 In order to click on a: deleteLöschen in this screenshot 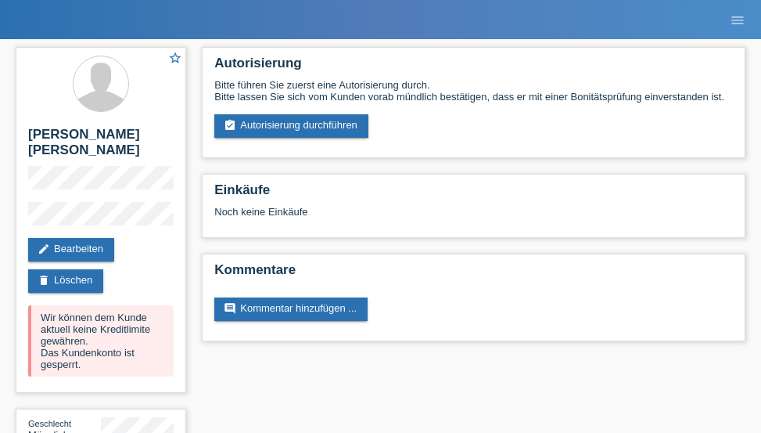, I will do `click(66, 281)`.